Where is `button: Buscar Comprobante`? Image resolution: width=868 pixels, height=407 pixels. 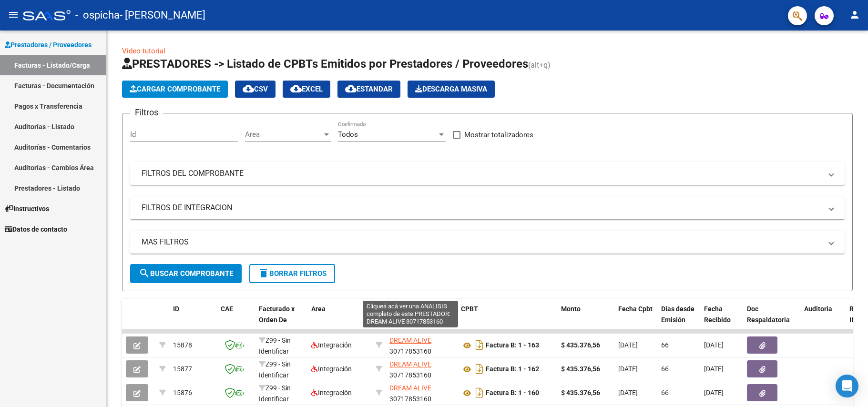 button: Buscar Comprobante is located at coordinates (185, 274).